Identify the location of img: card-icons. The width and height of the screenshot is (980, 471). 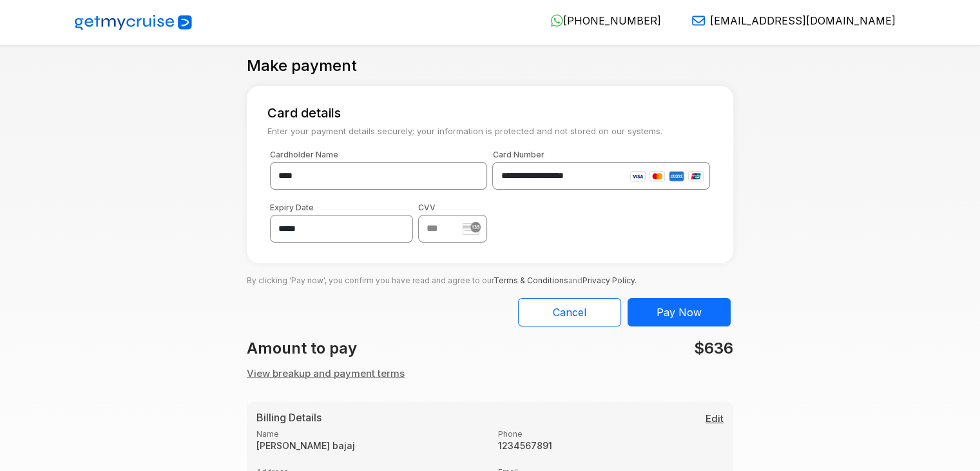
(667, 176).